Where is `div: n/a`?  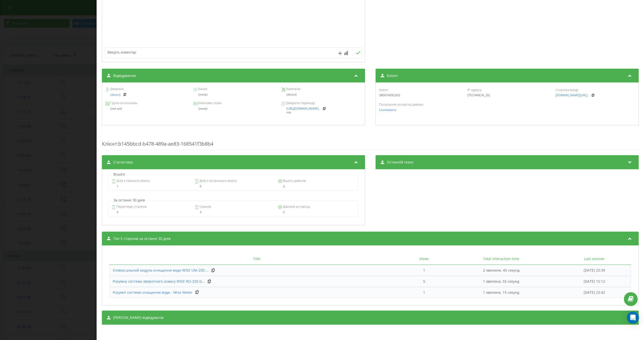
div: n/a is located at coordinates (321, 110).